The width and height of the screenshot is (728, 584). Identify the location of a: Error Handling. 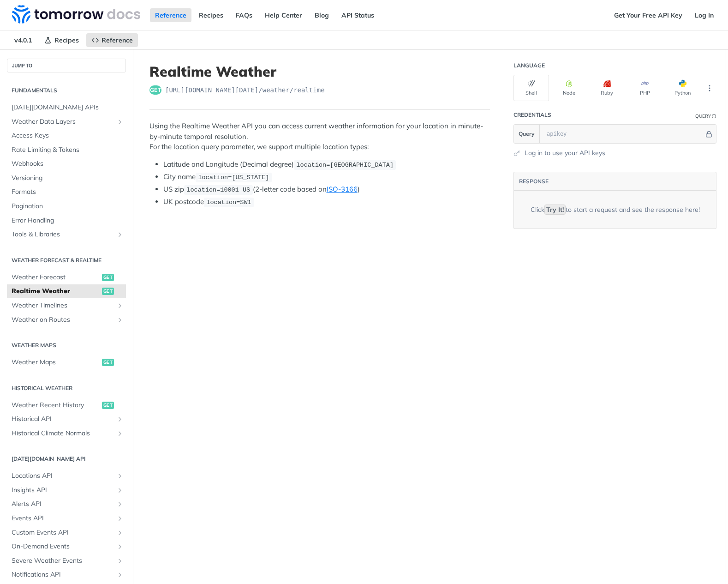
(67, 220).